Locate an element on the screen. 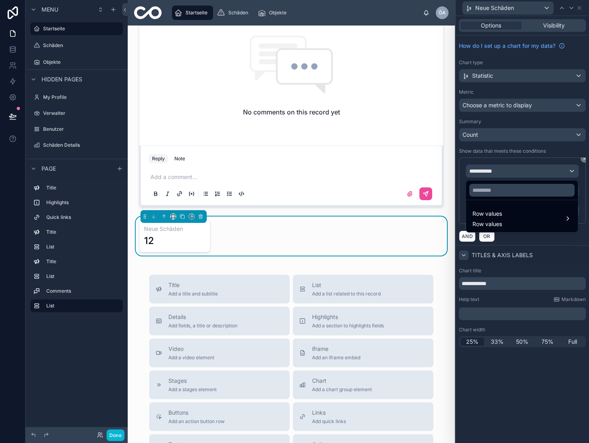  span: Page is located at coordinates (49, 169).